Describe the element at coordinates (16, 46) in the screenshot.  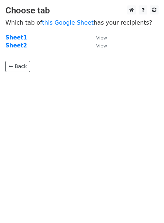
I see `strong: Sheet2` at that location.